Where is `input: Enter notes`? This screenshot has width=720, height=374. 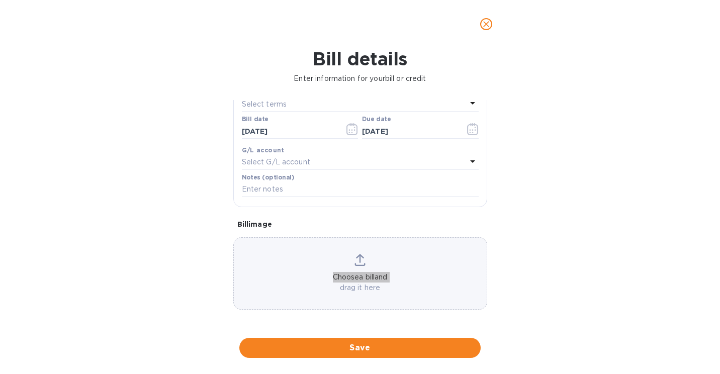 input: Enter notes is located at coordinates (360, 189).